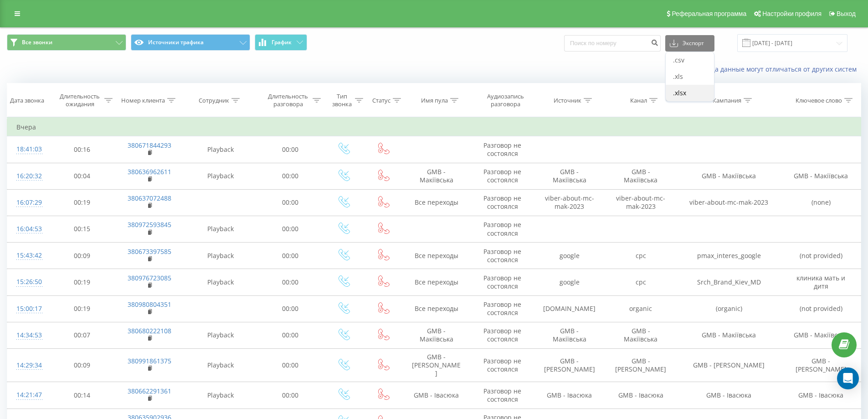  I want to click on div: 14:29:34, so click(29, 365).